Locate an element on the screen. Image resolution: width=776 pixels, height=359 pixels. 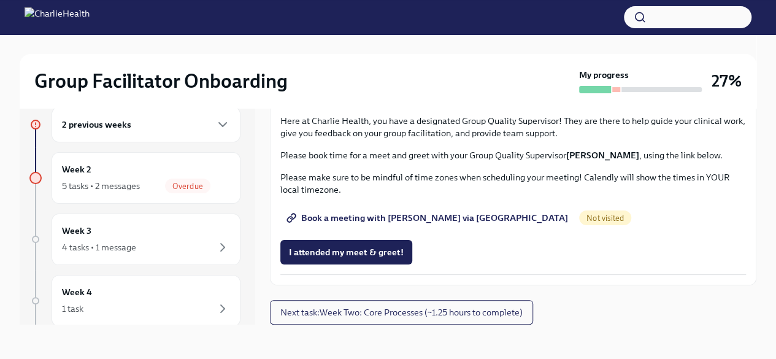
div: 2 previous weeks is located at coordinates (146, 124).